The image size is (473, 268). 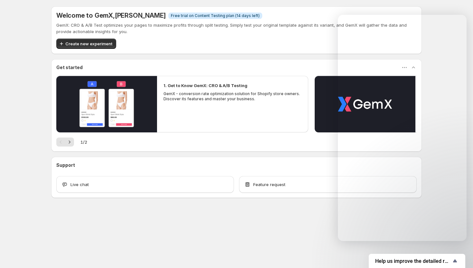 What do you see at coordinates (89, 44) in the screenshot?
I see `span: Create new experiment` at bounding box center [89, 44].